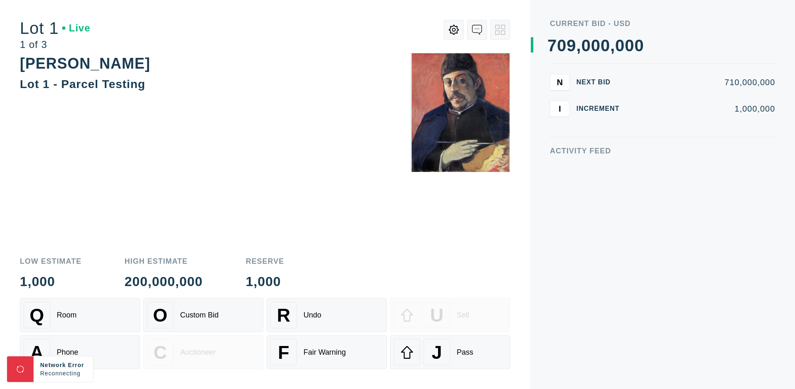  I want to click on span: U, so click(437, 315).